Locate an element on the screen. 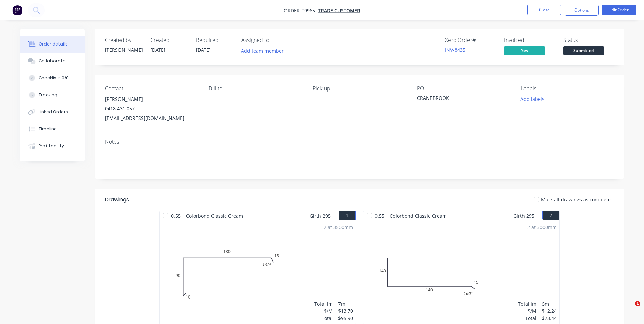  div: PO is located at coordinates (463, 88).